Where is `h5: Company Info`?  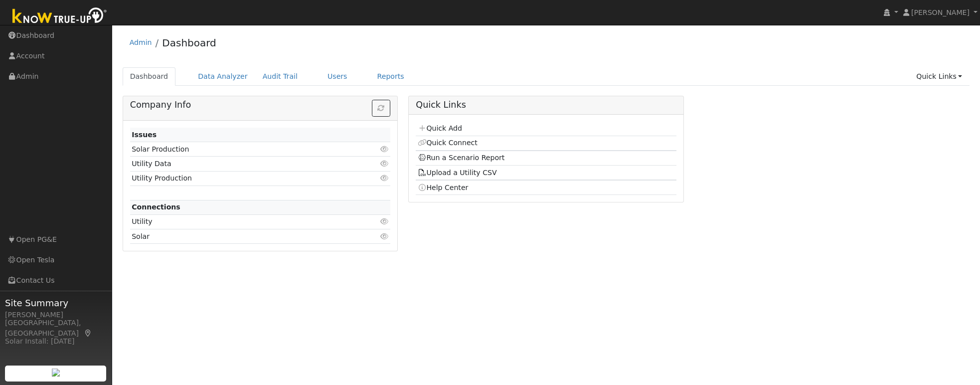
h5: Company Info is located at coordinates (260, 105).